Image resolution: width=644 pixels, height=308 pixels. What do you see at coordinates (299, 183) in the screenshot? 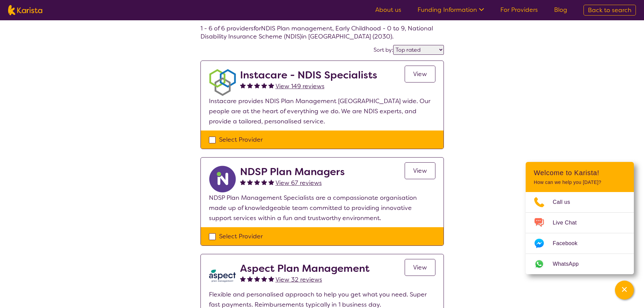
I see `span: View 67 reviews` at bounding box center [299, 183].